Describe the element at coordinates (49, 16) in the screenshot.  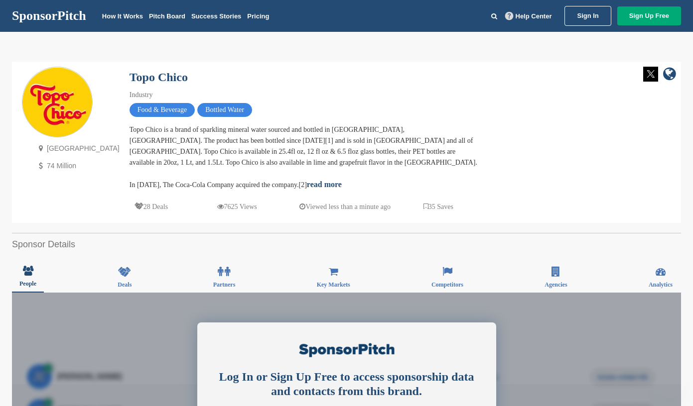
I see `a: SponsorPitch` at that location.